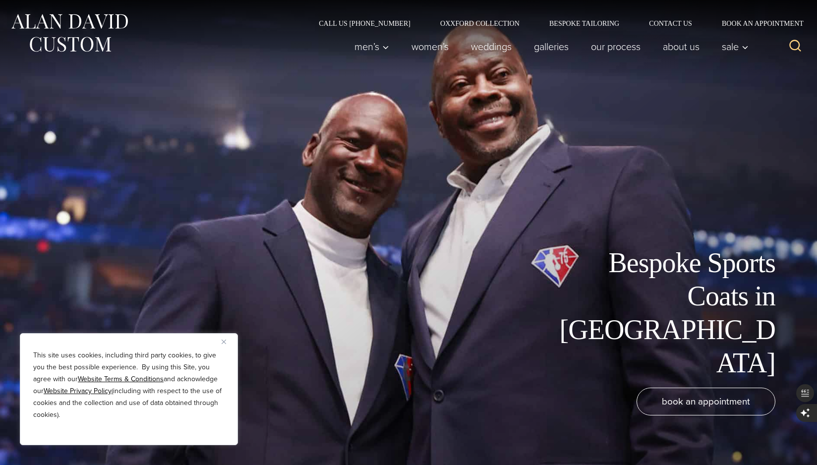  What do you see at coordinates (706, 401) in the screenshot?
I see `span: book an appointment` at bounding box center [706, 401].